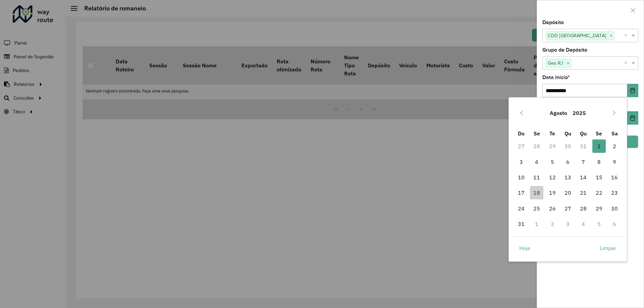 This screenshot has width=644, height=308. Describe the element at coordinates (599, 162) in the screenshot. I see `span: 8` at that location.